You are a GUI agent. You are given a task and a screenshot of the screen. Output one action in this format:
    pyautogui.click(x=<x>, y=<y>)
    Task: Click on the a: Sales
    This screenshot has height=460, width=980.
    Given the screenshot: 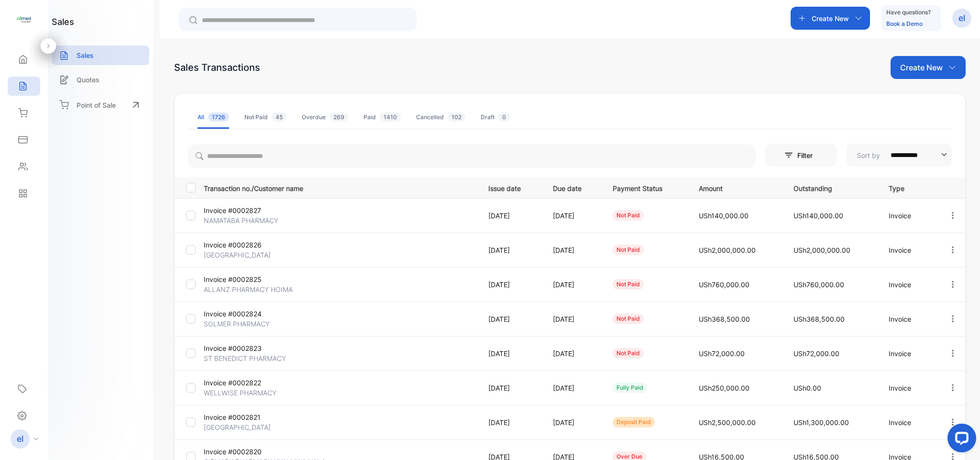 What is the action you would take?
    pyautogui.click(x=101, y=55)
    